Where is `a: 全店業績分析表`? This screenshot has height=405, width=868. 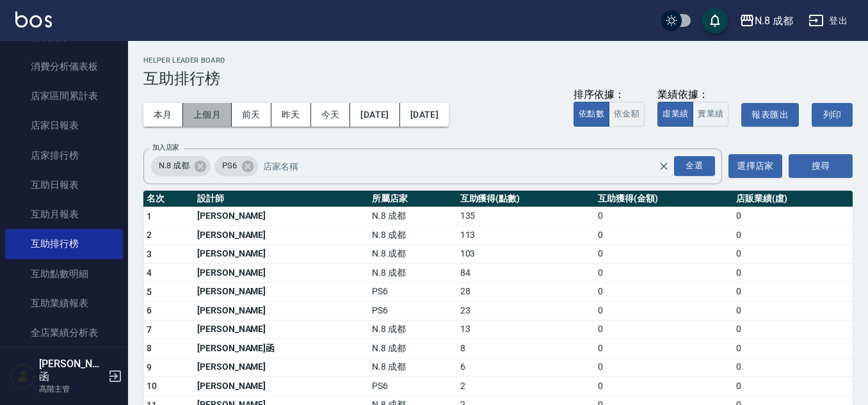 a: 全店業績分析表 is located at coordinates (64, 333).